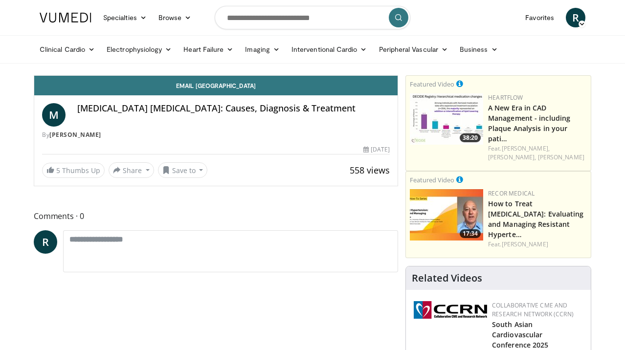 The image size is (625, 350). Describe the element at coordinates (447, 278) in the screenshot. I see `h4: Related Videos` at that location.